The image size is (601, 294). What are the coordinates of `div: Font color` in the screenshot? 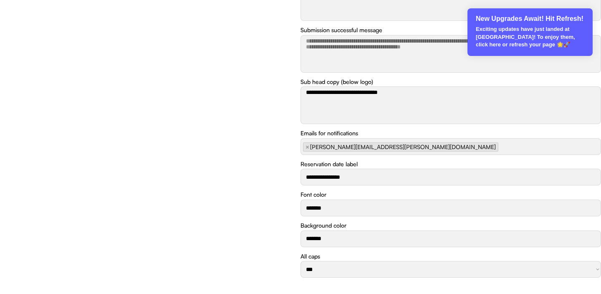 It's located at (314, 195).